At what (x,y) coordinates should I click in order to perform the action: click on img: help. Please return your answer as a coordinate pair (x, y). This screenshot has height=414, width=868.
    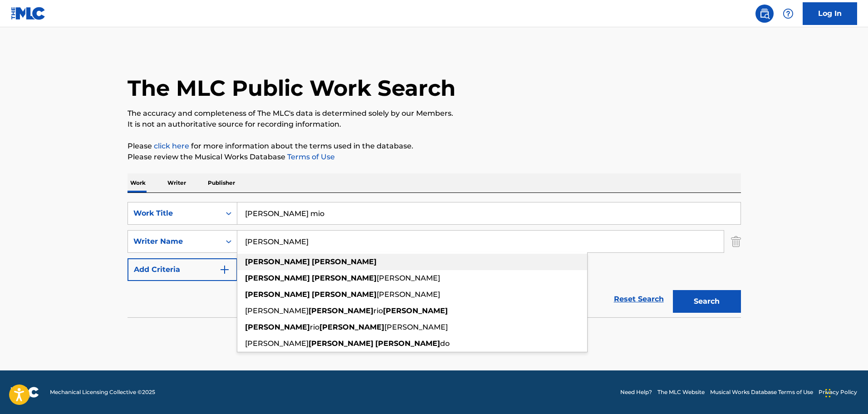
    Looking at the image, I should click on (788, 14).